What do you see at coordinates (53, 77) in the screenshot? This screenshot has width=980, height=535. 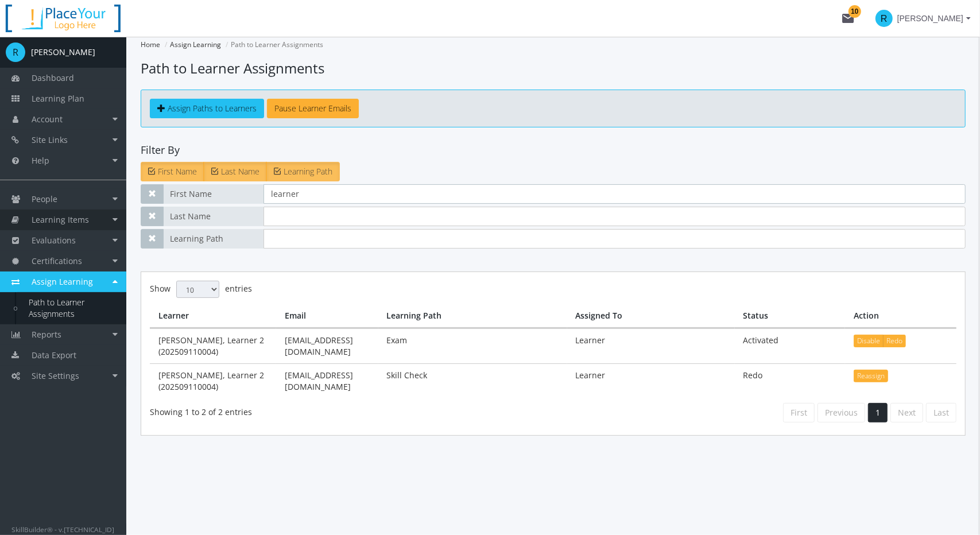 I see `span: Dashboard` at bounding box center [53, 77].